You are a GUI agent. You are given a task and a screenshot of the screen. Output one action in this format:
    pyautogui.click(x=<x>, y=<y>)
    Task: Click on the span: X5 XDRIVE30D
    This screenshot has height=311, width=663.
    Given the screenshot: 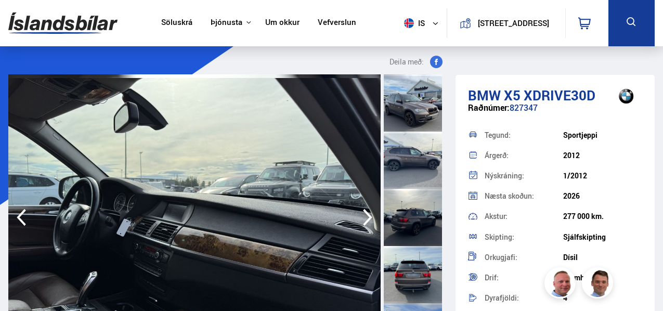 What is the action you would take?
    pyautogui.click(x=549, y=95)
    